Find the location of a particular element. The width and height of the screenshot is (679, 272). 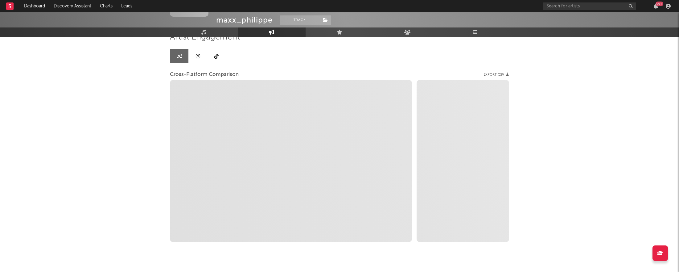

button: Export CSV is located at coordinates (496, 75).